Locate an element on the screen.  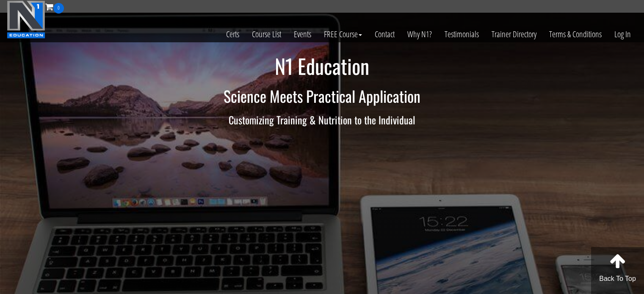
a: Trainer Directory is located at coordinates (514, 35).